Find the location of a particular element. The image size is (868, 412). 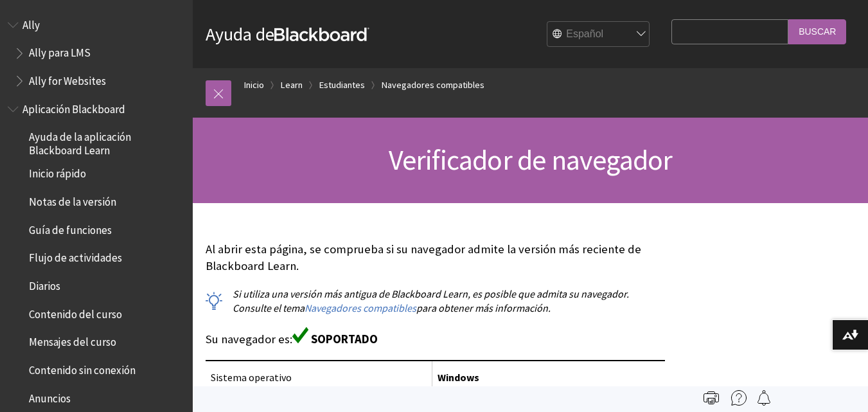

span: Flujo de actividades is located at coordinates (76, 256).